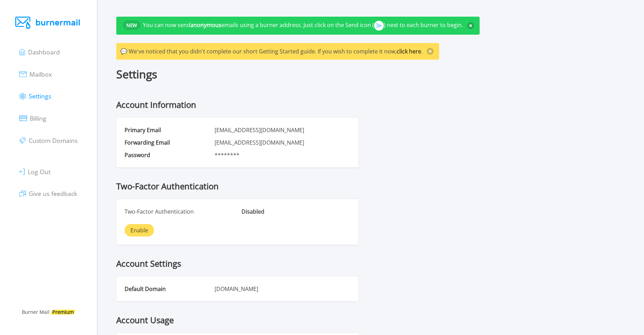 The image size is (644, 335). I want to click on span: Settings, so click(40, 96).